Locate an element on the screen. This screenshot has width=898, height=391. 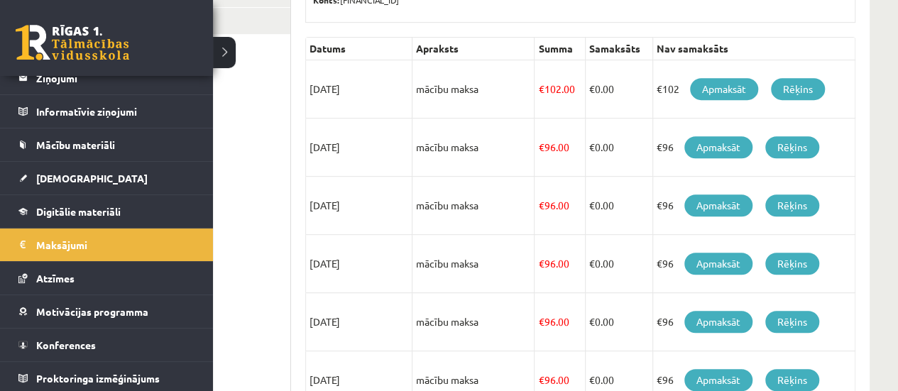
th: Nav samaksāts is located at coordinates (753, 49).